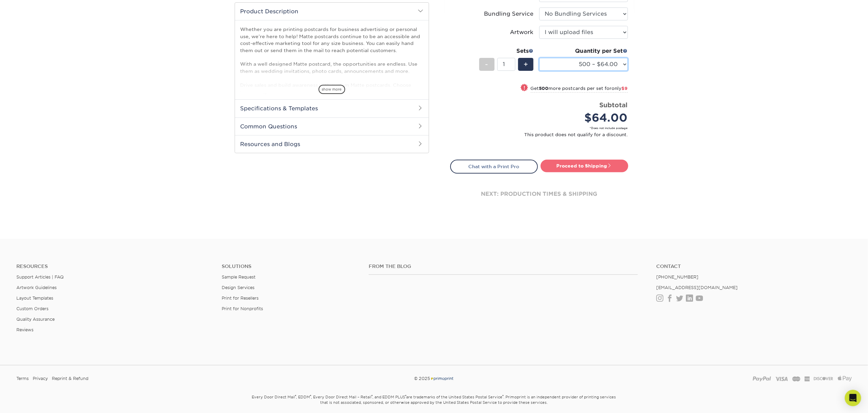 The width and height of the screenshot is (868, 413). What do you see at coordinates (331, 144) in the screenshot?
I see `h2: Resources and Blogs` at bounding box center [331, 144].